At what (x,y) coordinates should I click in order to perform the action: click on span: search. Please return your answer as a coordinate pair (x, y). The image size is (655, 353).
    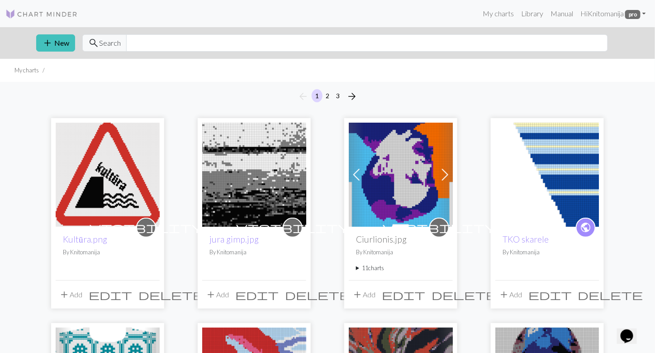
    Looking at the image, I should click on (94, 43).